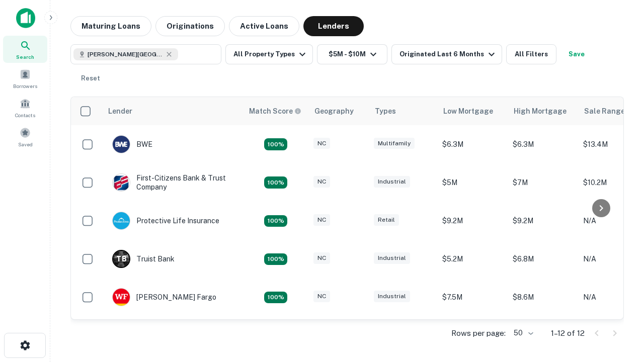 This screenshot has width=644, height=362. Describe the element at coordinates (468, 111) in the screenshot. I see `div: Low Mortgage` at that location.